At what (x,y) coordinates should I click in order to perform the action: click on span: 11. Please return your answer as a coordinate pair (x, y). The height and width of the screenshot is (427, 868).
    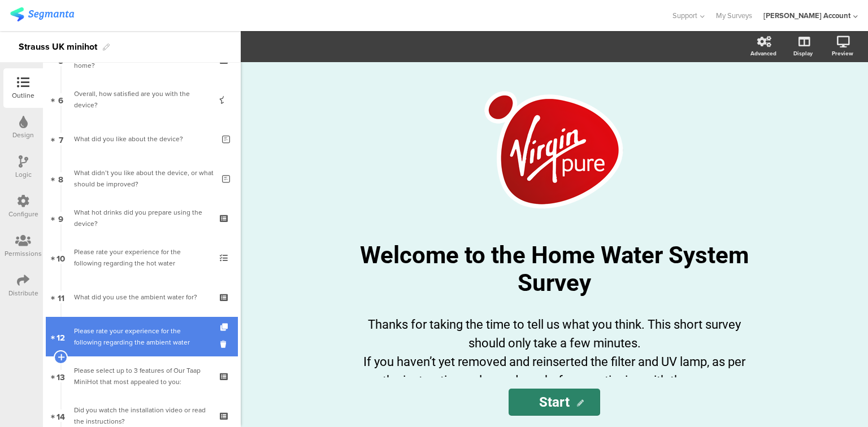
    Looking at the image, I should click on (61, 297).